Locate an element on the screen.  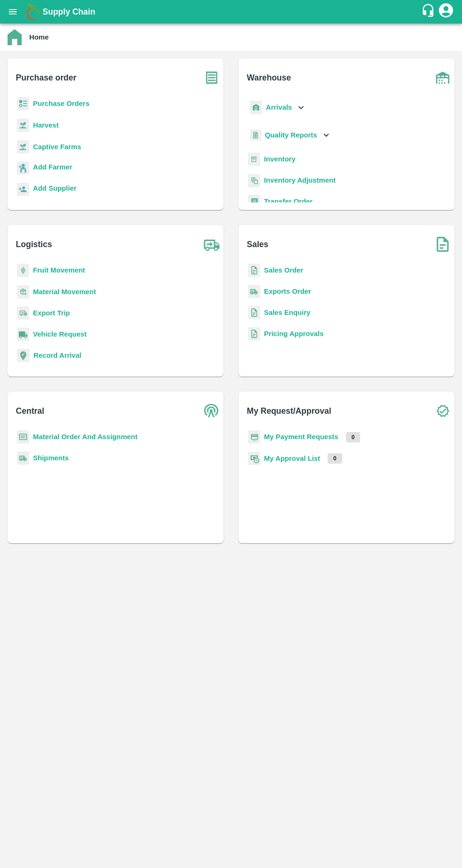
img: whTransfer is located at coordinates (254, 201).